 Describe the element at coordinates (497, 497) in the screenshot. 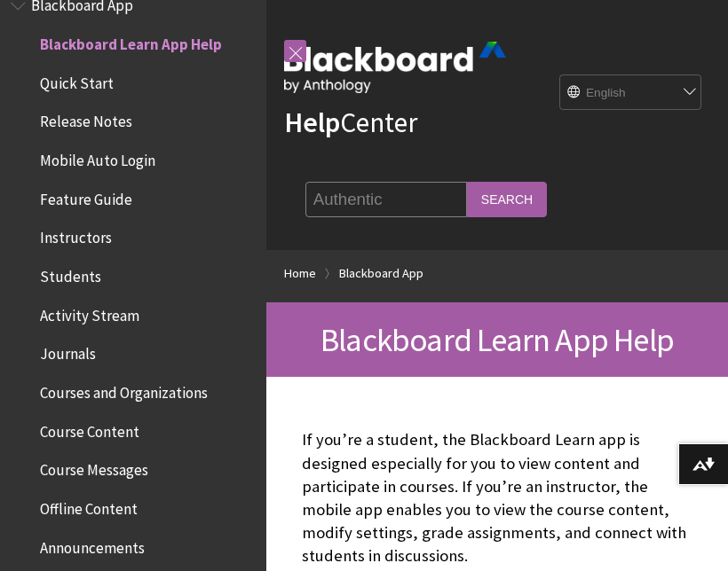

I see `p: If you’re a student, the Blackboard Learn app is designed especially for you to view content and ...` at that location.